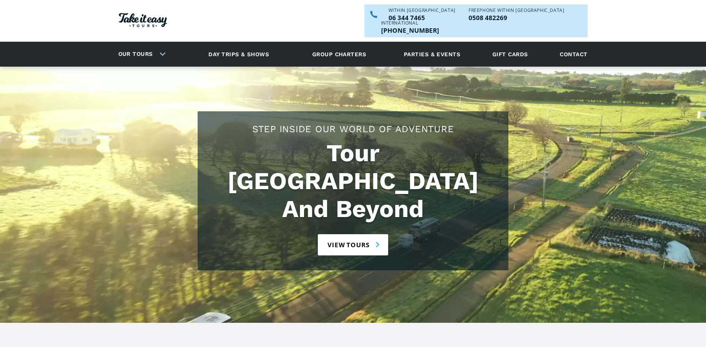  Describe the element at coordinates (422, 17) in the screenshot. I see `p: 06 344 7465` at that location.